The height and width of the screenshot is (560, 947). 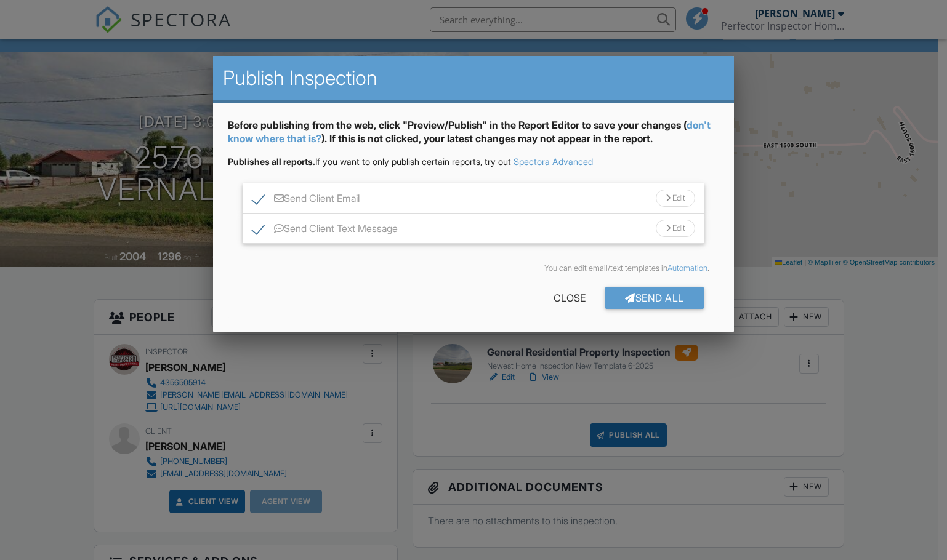 What do you see at coordinates (469, 132) in the screenshot?
I see `a: don't know where that is?` at bounding box center [469, 132].